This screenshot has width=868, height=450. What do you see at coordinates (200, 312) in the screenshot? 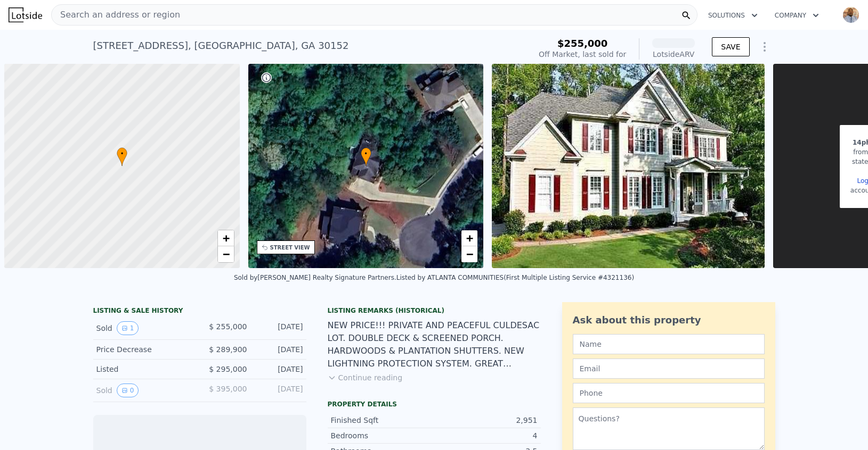
I see `div: LISTING & SALE HISTORY` at bounding box center [200, 312].